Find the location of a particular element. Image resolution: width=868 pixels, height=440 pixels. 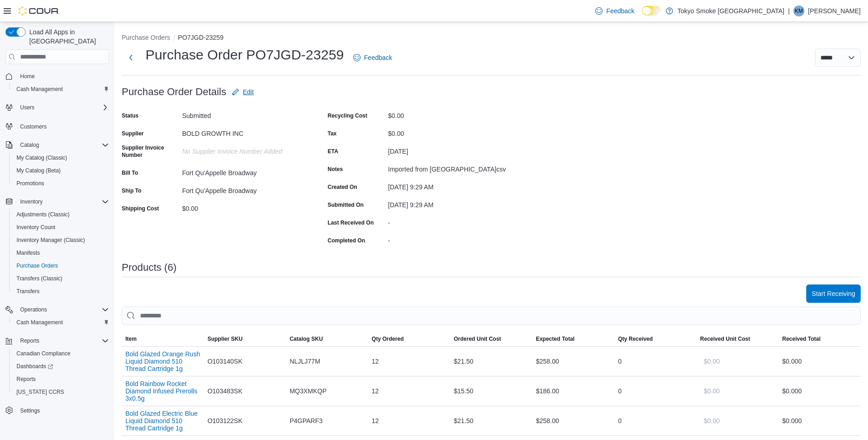

a: My Catalog (Beta) is located at coordinates (38, 171).